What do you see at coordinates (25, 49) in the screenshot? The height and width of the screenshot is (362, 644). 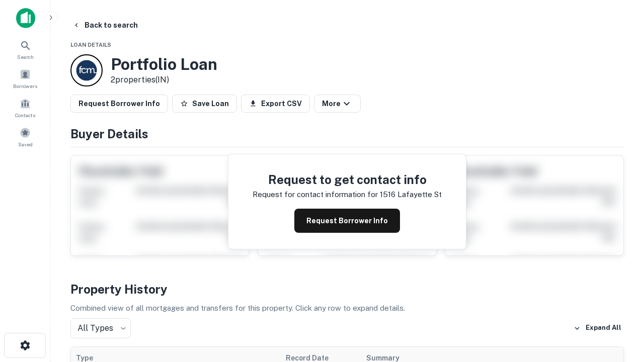 I see `a: Search` at bounding box center [25, 49].